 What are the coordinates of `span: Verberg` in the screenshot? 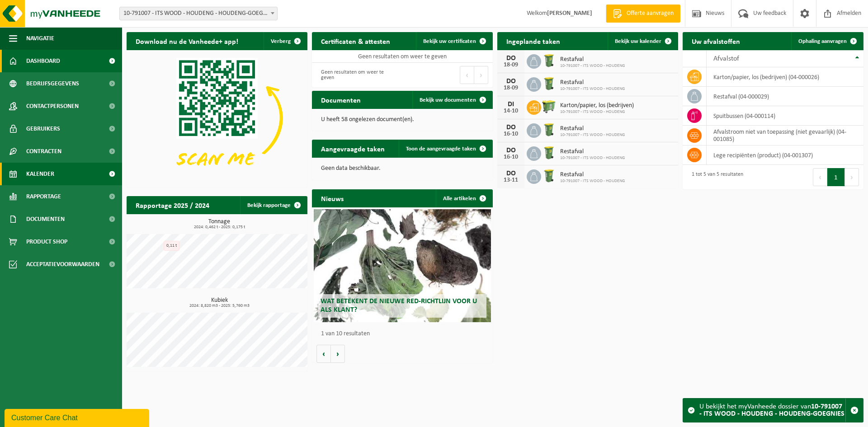 It's located at (281, 41).